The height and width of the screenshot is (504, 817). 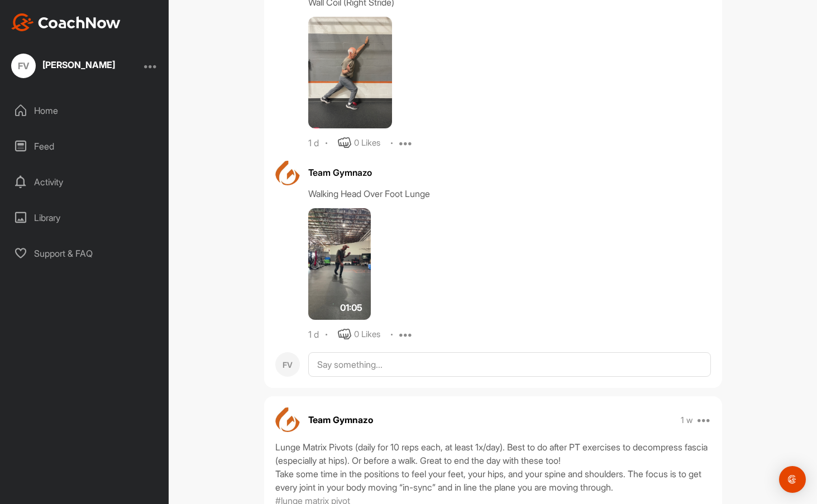 What do you see at coordinates (509, 173) in the screenshot?
I see `div: Team Gymnazo` at bounding box center [509, 173].